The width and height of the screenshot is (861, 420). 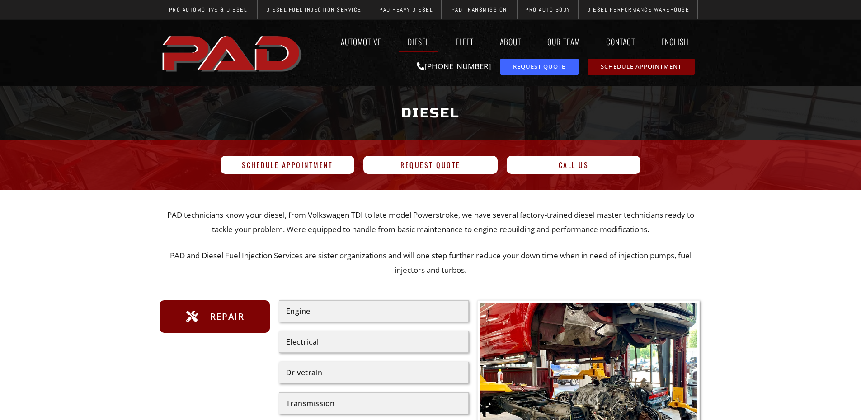 I want to click on div: Transmission, so click(x=374, y=403).